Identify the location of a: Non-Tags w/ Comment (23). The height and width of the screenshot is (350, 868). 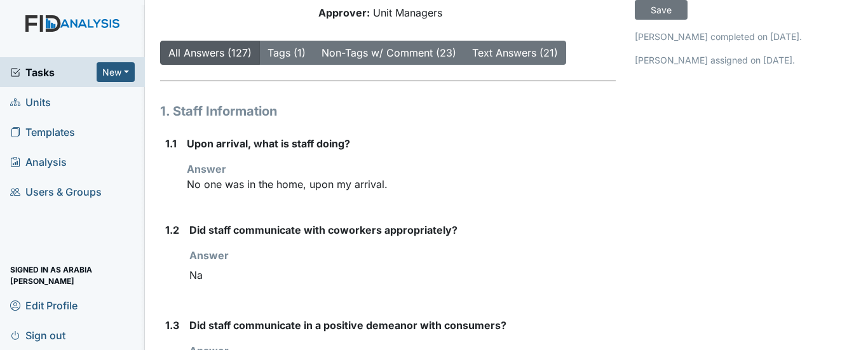
(389, 53).